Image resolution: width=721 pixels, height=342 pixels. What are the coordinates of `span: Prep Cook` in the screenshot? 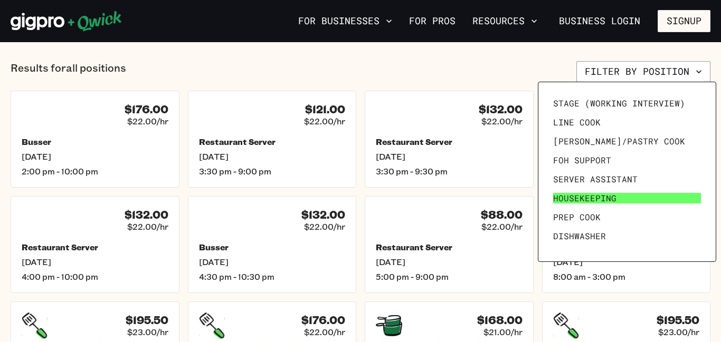 It's located at (577, 217).